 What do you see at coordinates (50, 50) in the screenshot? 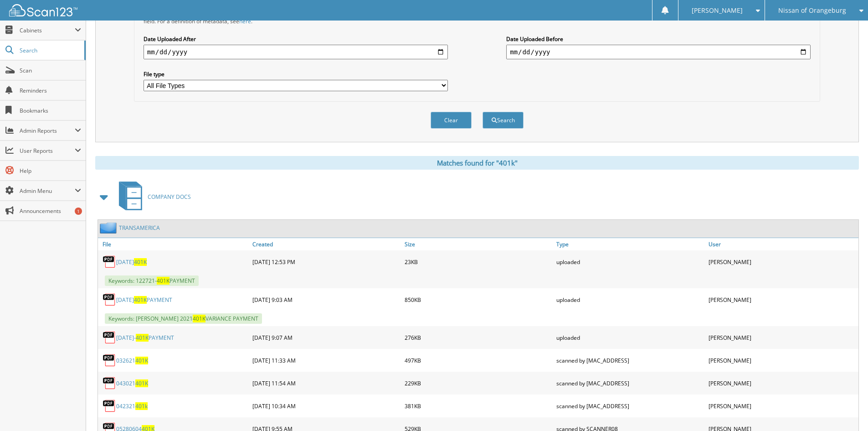
I see `span: Search` at bounding box center [50, 50].